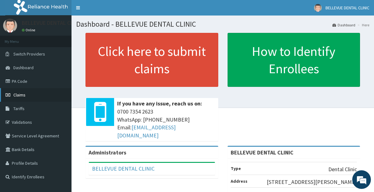  What do you see at coordinates (123, 169) in the screenshot?
I see `a: BELLEVUE DENTAL CLINIC` at bounding box center [123, 169].